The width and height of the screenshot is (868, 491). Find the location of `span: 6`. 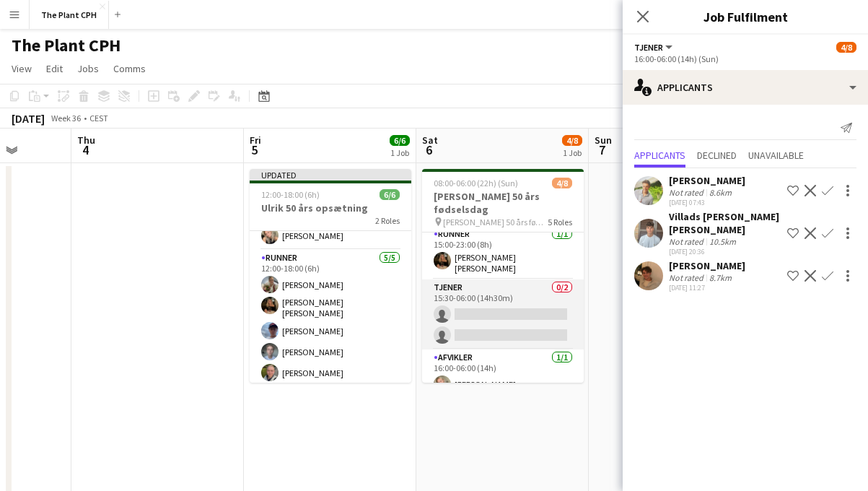

span: 6 is located at coordinates (428, 149).